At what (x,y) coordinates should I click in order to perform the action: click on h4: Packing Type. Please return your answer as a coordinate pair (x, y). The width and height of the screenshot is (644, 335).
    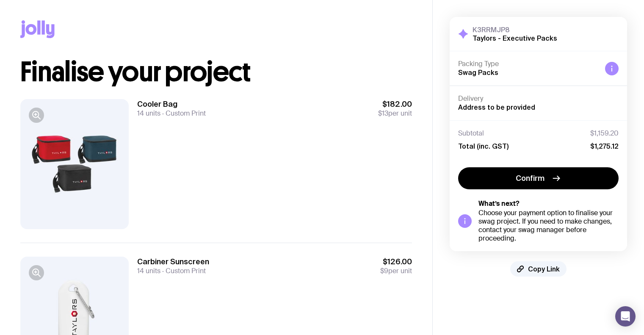
    Looking at the image, I should click on (528, 64).